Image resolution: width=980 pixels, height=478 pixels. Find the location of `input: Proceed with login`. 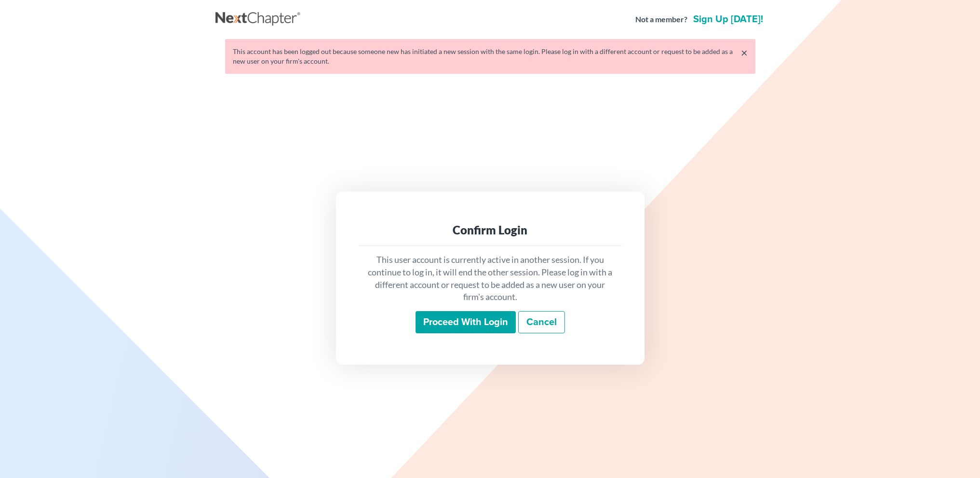

input: Proceed with login is located at coordinates (466, 323).